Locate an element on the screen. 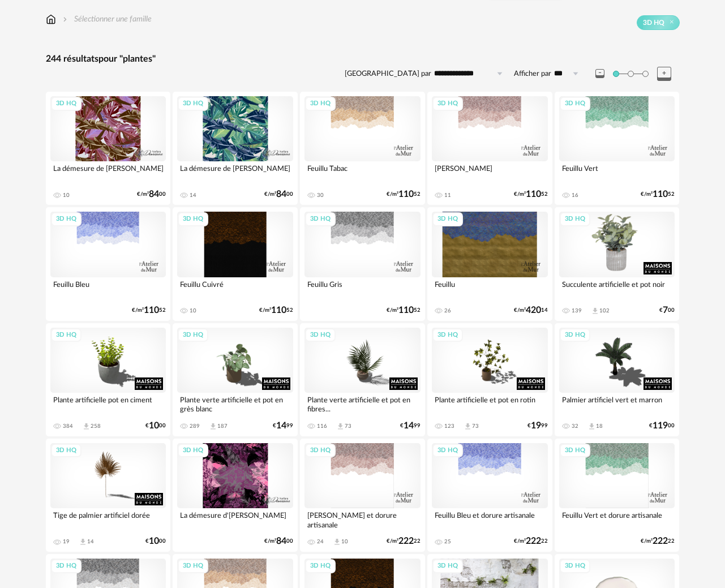 The height and width of the screenshot is (588, 725). div: 258 is located at coordinates (96, 426).